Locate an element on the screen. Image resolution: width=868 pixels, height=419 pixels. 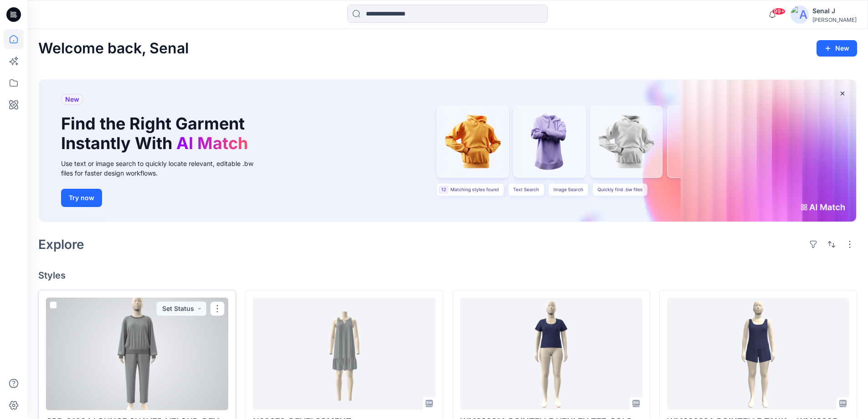
h2: Explore is located at coordinates (61, 244).